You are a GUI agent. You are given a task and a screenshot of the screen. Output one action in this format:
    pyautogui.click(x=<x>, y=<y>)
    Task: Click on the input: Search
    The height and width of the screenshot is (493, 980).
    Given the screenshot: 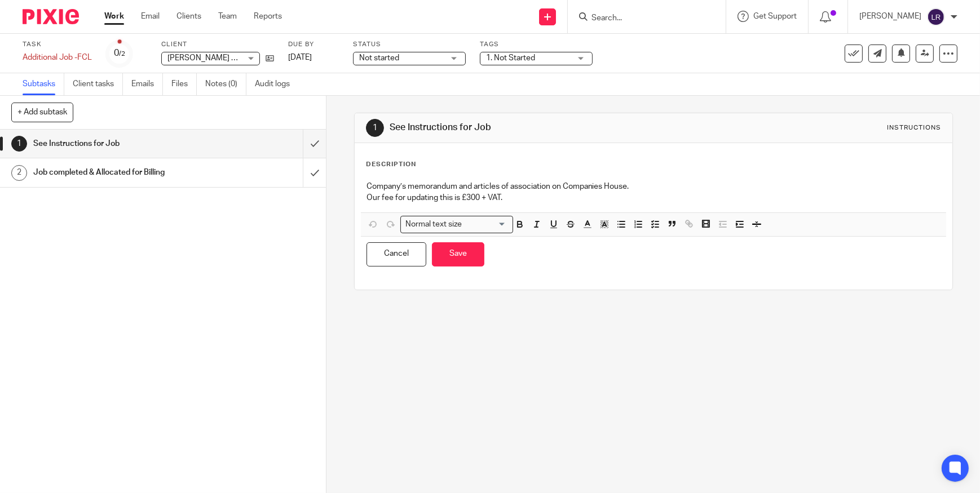 What is the action you would take?
    pyautogui.click(x=641, y=18)
    